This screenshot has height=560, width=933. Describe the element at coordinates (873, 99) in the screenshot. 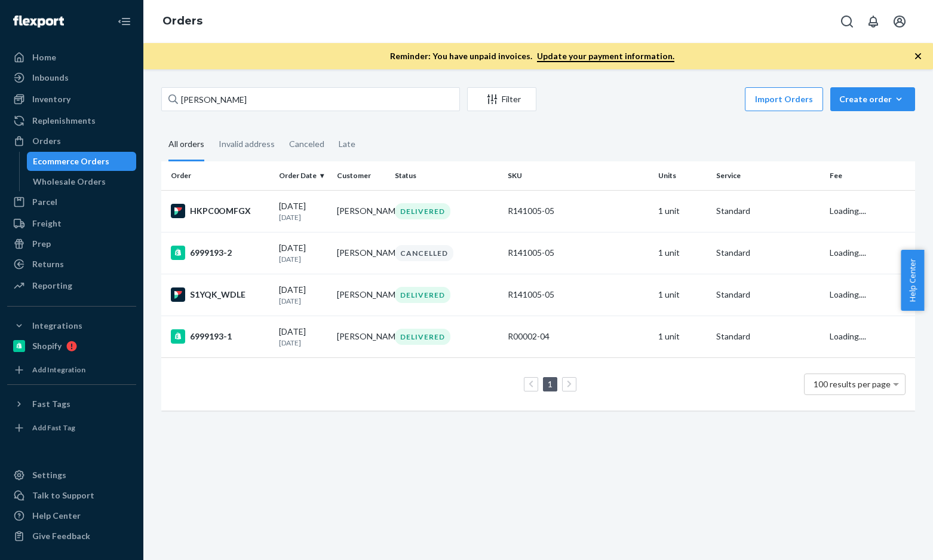

I see `div: Create order` at that location.